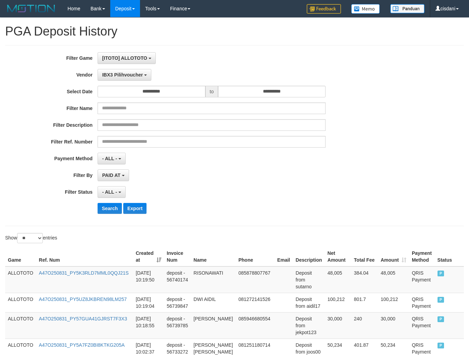  I want to click on td: deposit - 56733272, so click(177, 348).